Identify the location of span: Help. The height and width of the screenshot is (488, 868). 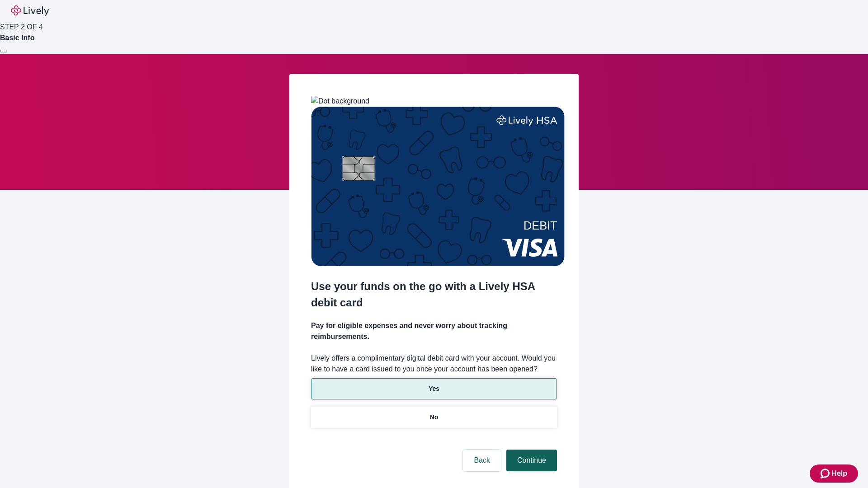
(839, 474).